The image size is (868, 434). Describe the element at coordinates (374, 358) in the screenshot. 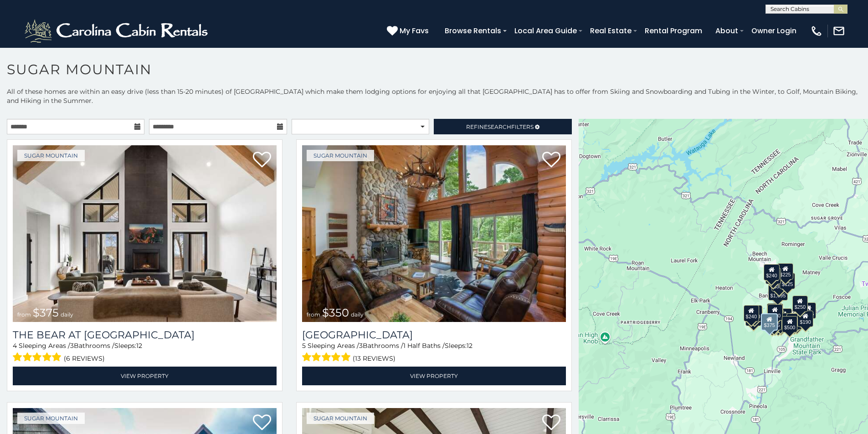

I see `span: (13 reviews)` at that location.